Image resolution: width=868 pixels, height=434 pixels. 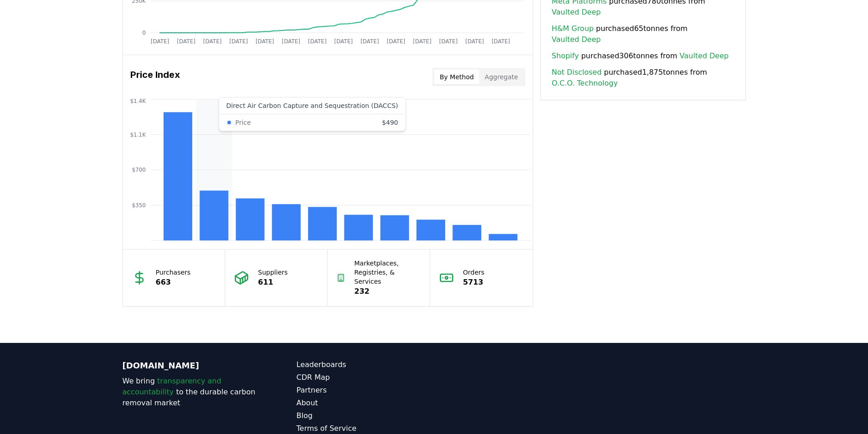 What do you see at coordinates (139, 170) in the screenshot?
I see `tspan: $700` at bounding box center [139, 170].